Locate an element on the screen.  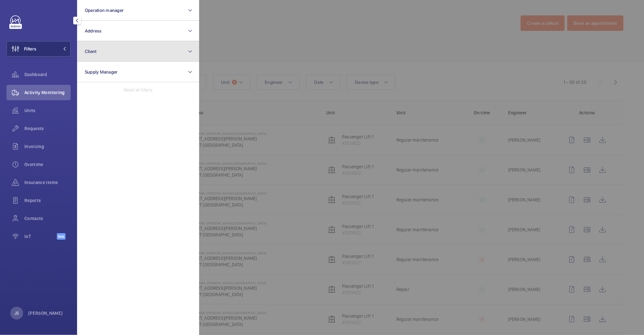
span: Overtime is located at coordinates (48, 164).